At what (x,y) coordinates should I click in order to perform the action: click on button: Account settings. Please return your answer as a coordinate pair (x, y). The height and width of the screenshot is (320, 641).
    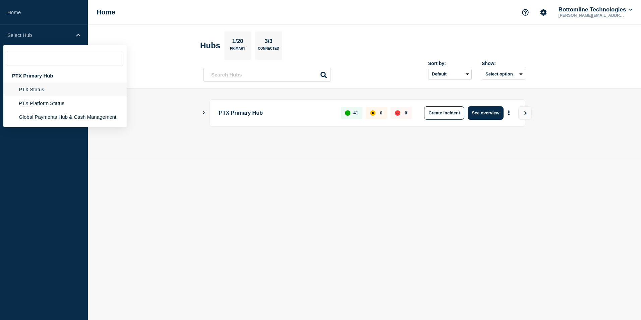
    Looking at the image, I should click on (543, 12).